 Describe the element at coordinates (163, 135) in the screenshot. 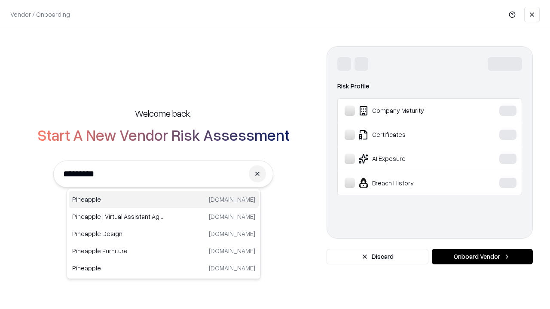

I see `h2: Start A New Vendor Risk Assessment` at that location.